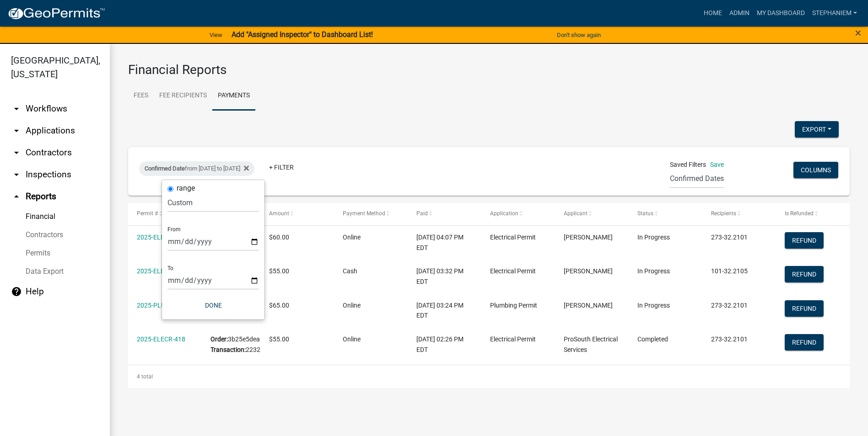  I want to click on datatable-header-cell: Payment Method, so click(370, 214).